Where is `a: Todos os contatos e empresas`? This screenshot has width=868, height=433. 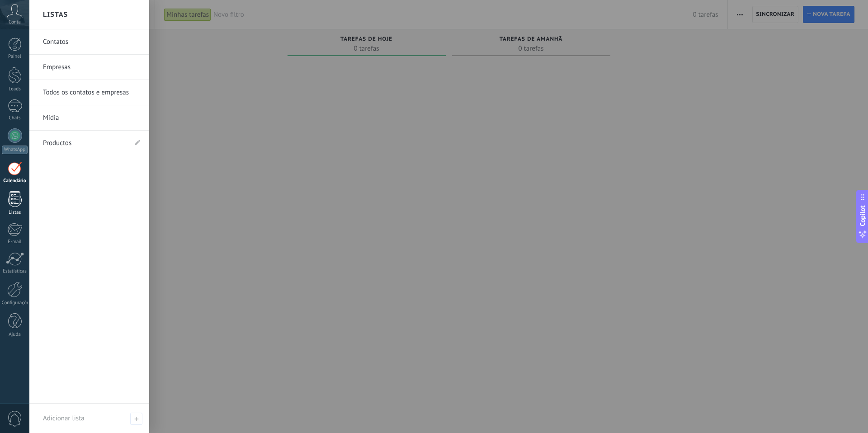 a: Todos os contatos e empresas is located at coordinates (91, 93).